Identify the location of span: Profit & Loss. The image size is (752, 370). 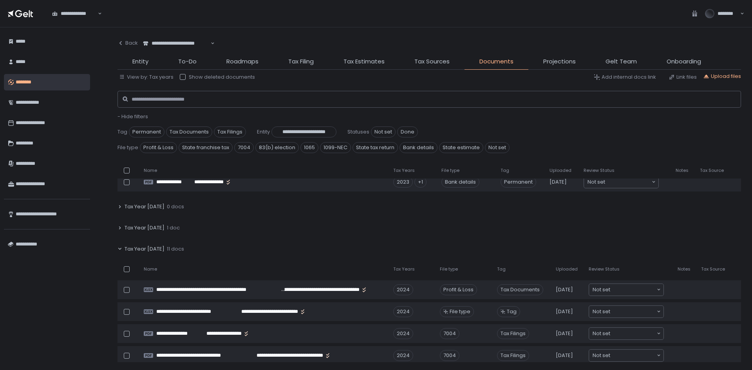
(158, 148).